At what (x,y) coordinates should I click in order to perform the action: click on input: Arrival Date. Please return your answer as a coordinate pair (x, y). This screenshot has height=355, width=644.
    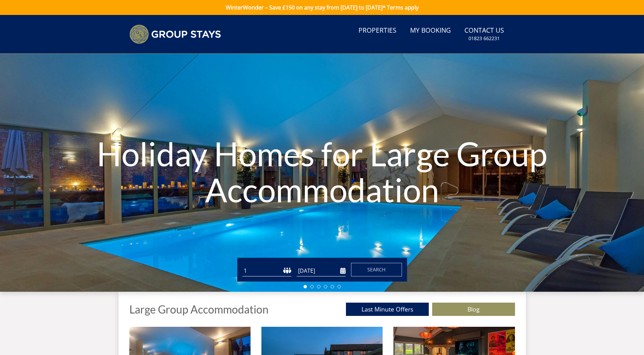
    Looking at the image, I should click on (321, 271).